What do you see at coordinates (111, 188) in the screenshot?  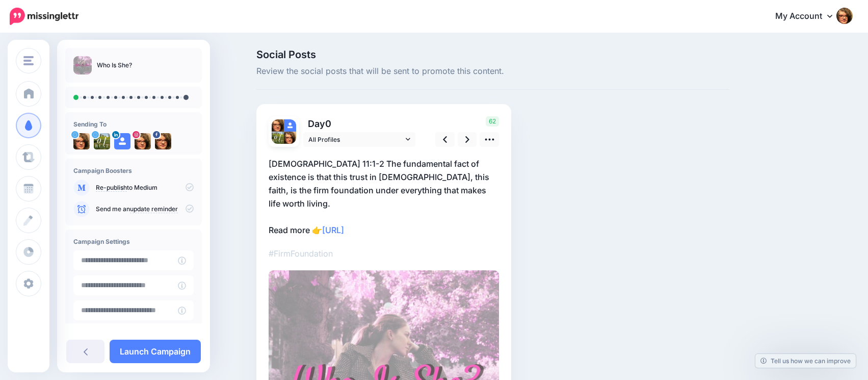 I see `a: Re-publish` at bounding box center [111, 188].